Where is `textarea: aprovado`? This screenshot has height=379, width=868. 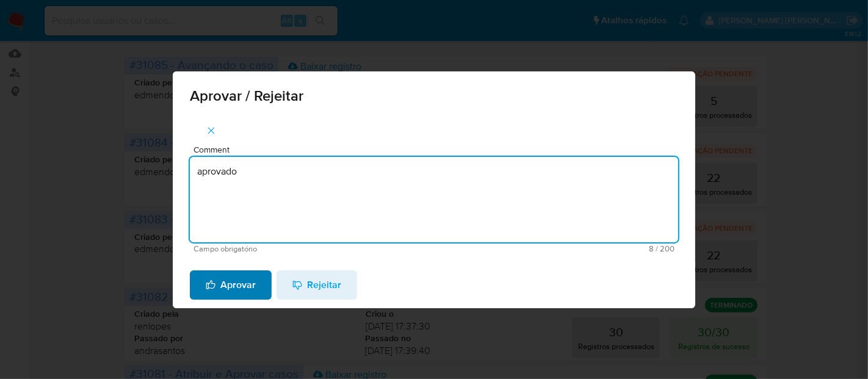 textarea: aprovado is located at coordinates (434, 200).